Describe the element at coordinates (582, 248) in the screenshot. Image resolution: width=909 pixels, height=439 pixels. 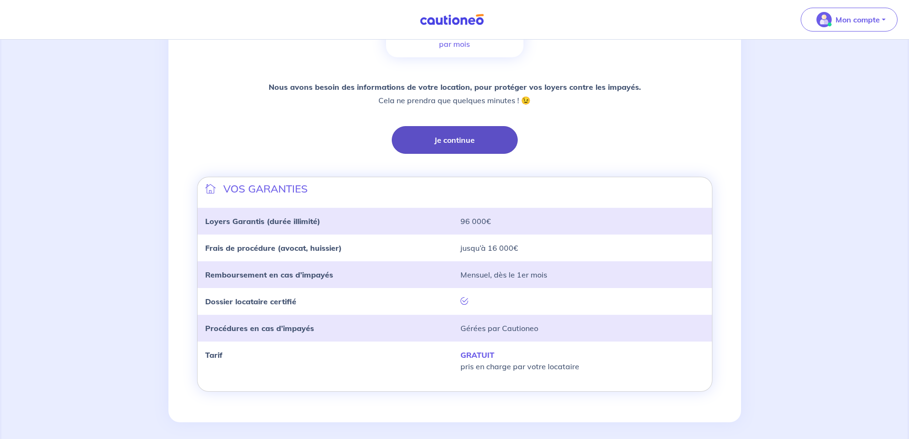
I see `p: jusqu’à 16 000€` at that location.